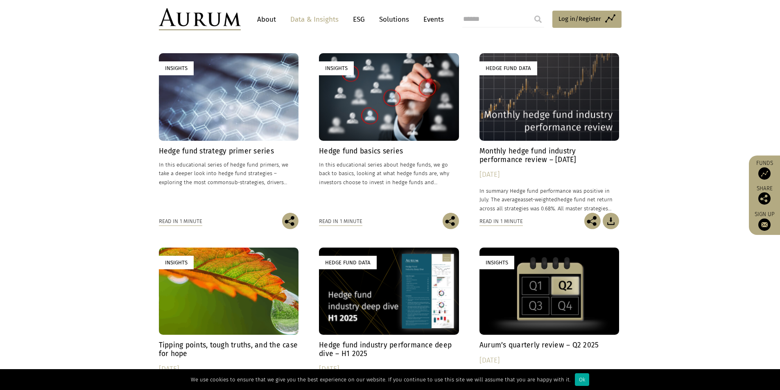  Describe the element at coordinates (267, 19) in the screenshot. I see `a: About` at that location.